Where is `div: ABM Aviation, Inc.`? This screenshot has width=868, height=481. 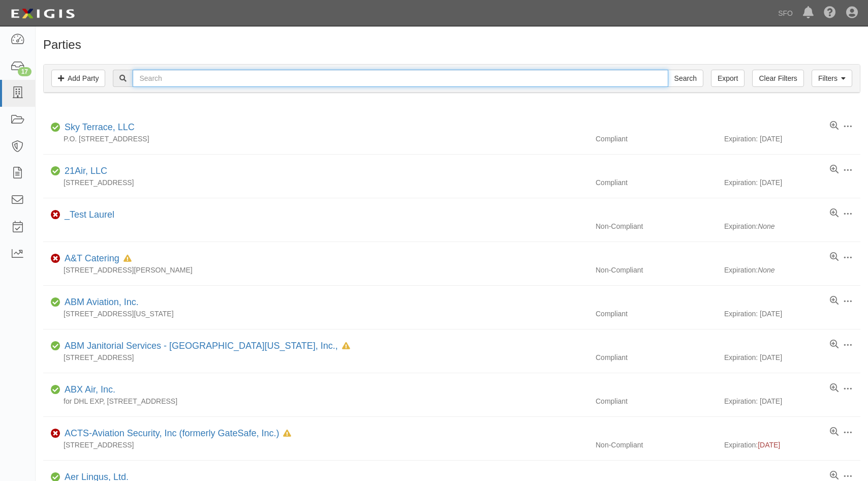
div: ABM Aviation, Inc. is located at coordinates (99, 302).